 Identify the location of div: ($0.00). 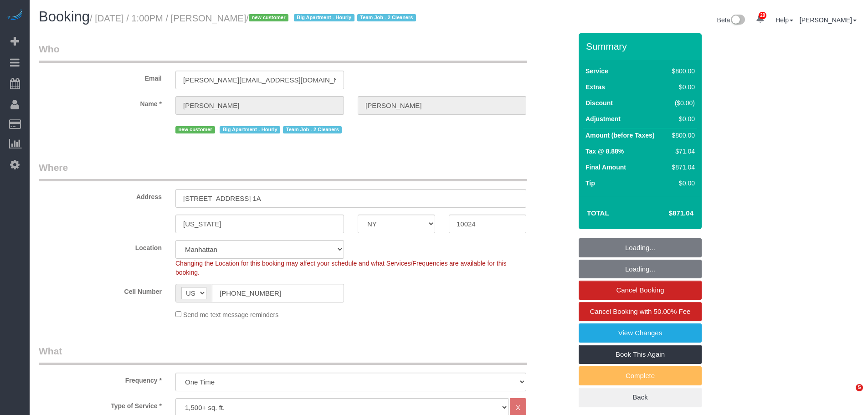
(681, 103).